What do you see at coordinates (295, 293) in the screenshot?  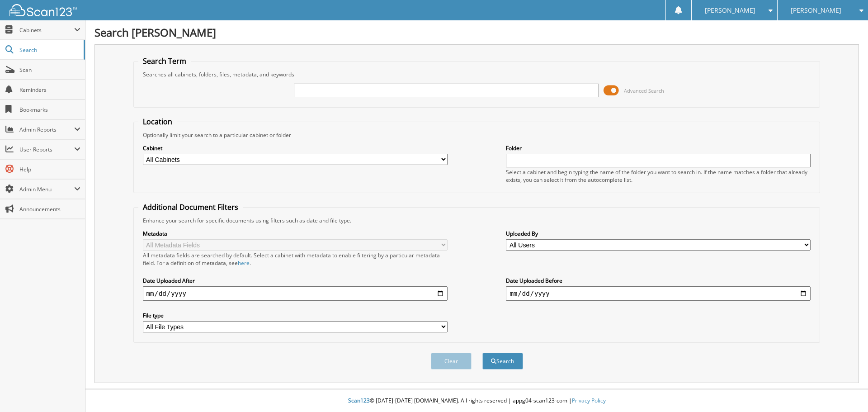 I see `input: start` at bounding box center [295, 293].